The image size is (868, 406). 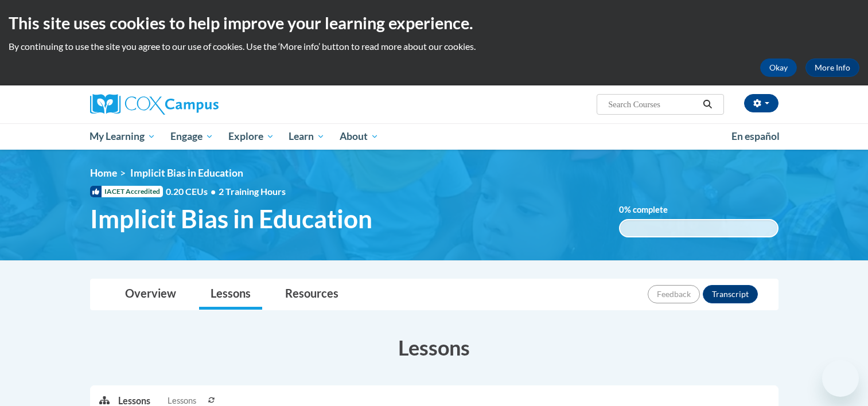 I want to click on button: Account Settings, so click(x=761, y=103).